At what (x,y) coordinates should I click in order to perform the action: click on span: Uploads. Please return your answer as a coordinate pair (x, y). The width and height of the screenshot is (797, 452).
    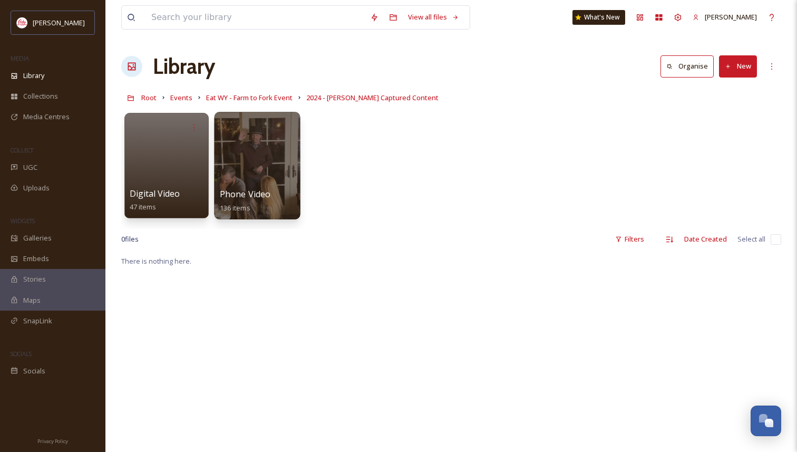
    Looking at the image, I should click on (36, 188).